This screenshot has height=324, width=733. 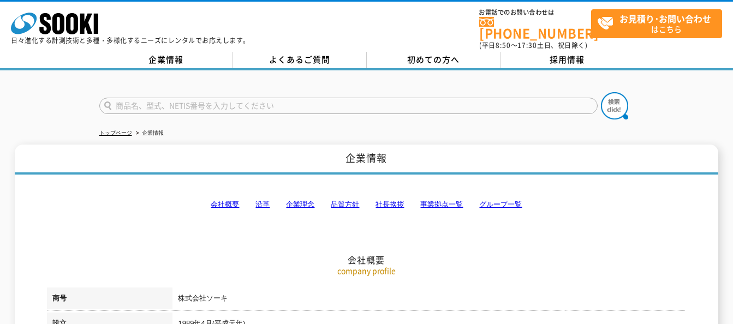 What do you see at coordinates (390, 204) in the screenshot?
I see `a: 社長挨拶` at bounding box center [390, 204].